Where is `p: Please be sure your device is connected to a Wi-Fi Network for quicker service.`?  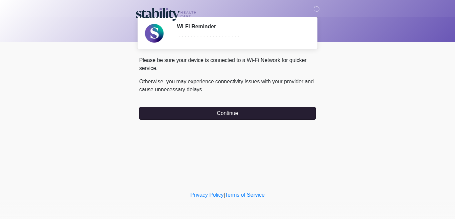
p: Please be sure your device is connected to a Wi-Fi Network for quicker service. is located at coordinates (227, 64).